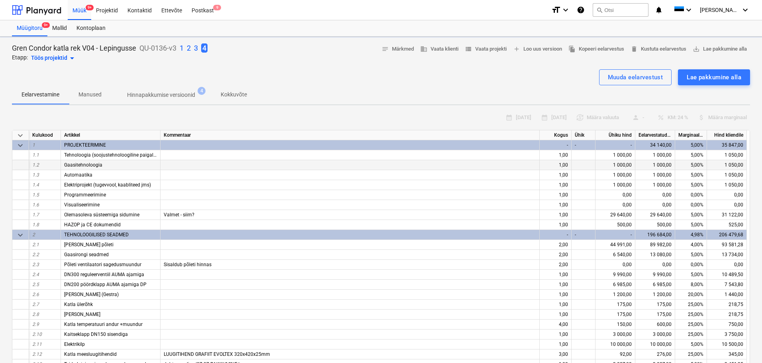 The image size is (762, 363). What do you see at coordinates (727, 225) in the screenshot?
I see `div: 525,00` at bounding box center [727, 225].